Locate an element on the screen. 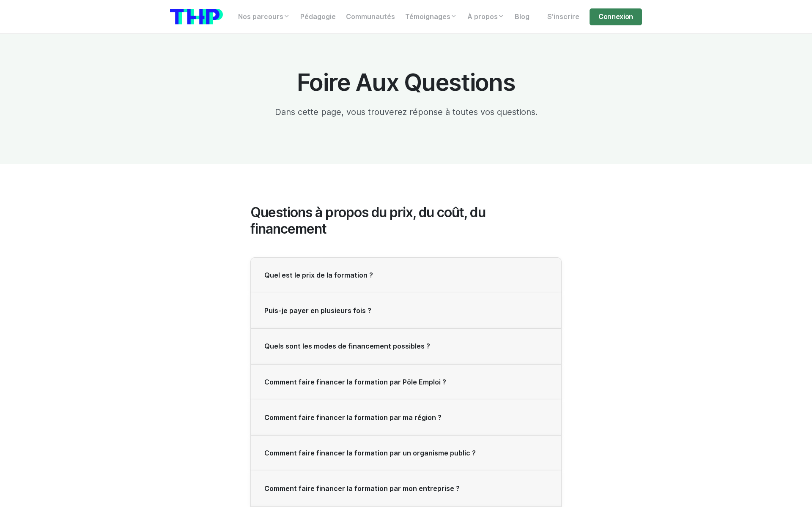 The width and height of the screenshot is (812, 507). p: Dans cette page, vous trouverez réponse à toutes vos questions. is located at coordinates (406, 112).